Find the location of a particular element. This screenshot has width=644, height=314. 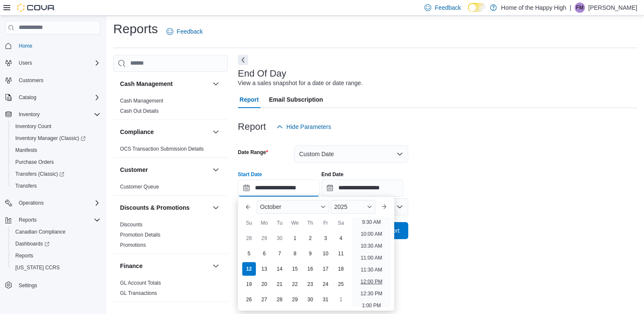

label: End Date is located at coordinates (332, 174).